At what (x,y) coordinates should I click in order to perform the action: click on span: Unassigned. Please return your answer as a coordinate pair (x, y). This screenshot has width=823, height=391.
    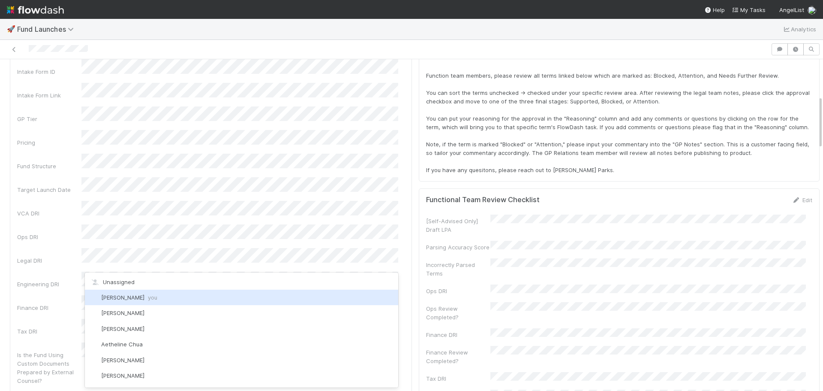
    Looking at the image, I should click on (112, 282).